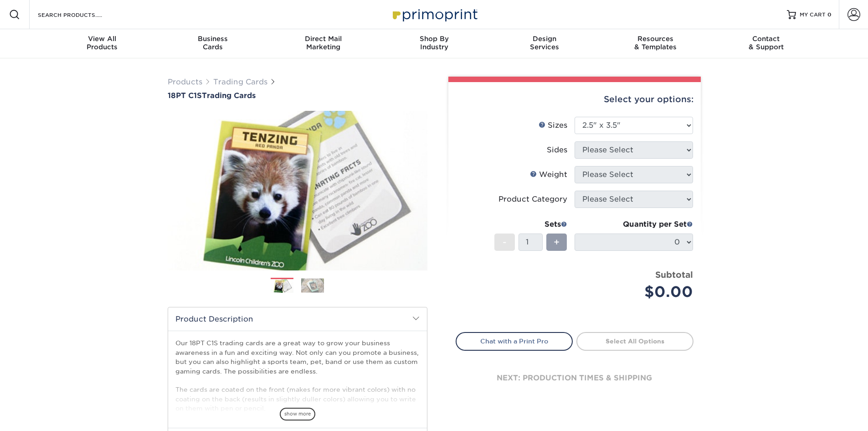 This screenshot has height=431, width=868. Describe the element at coordinates (674, 275) in the screenshot. I see `strong: Subtotal` at that location.